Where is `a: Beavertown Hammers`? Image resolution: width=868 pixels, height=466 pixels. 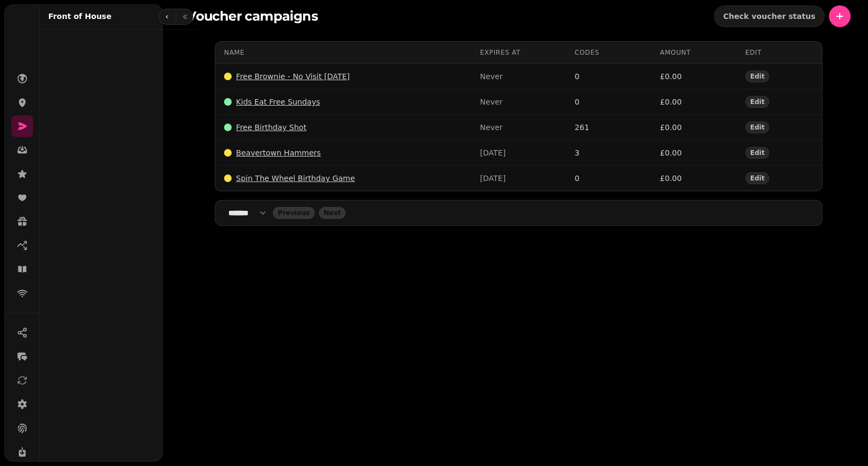 a: Beavertown Hammers is located at coordinates (272, 153).